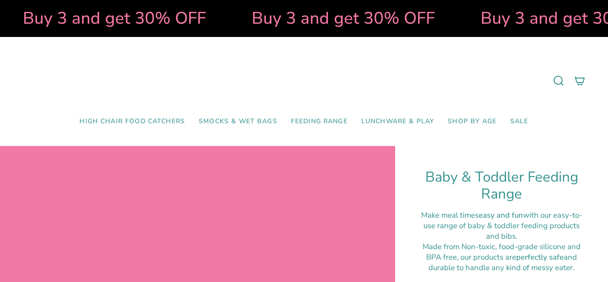 The width and height of the screenshot is (608, 282). What do you see at coordinates (132, 121) in the screenshot?
I see `span: High Chair Food Catchers` at bounding box center [132, 121].